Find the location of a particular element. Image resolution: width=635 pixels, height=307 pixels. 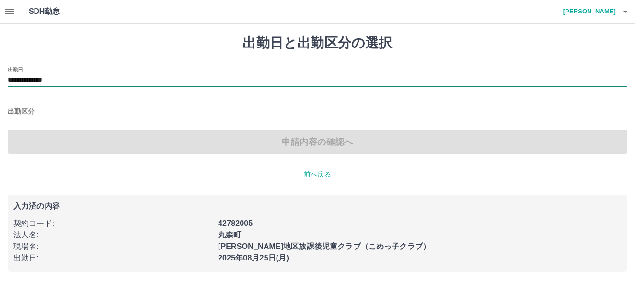

p: 前へ戻る is located at coordinates (317, 174).